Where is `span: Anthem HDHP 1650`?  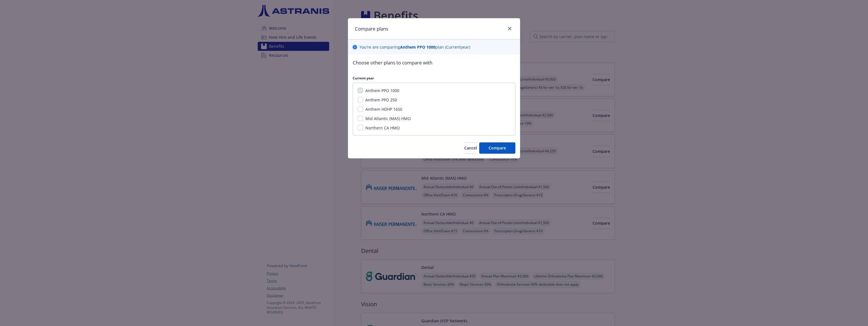 span: Anthem HDHP 1650 is located at coordinates (383, 109).